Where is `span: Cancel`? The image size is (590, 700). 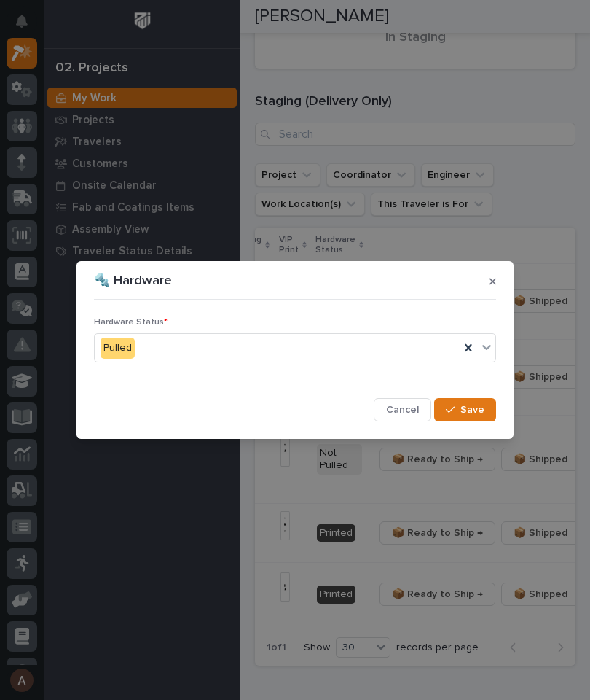 span: Cancel is located at coordinates (402, 410).